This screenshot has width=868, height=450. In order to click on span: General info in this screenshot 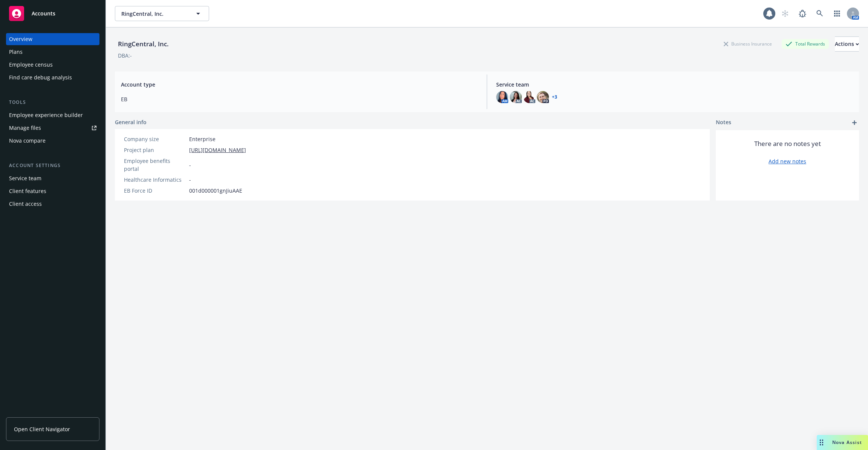, I will do `click(130, 122)`.